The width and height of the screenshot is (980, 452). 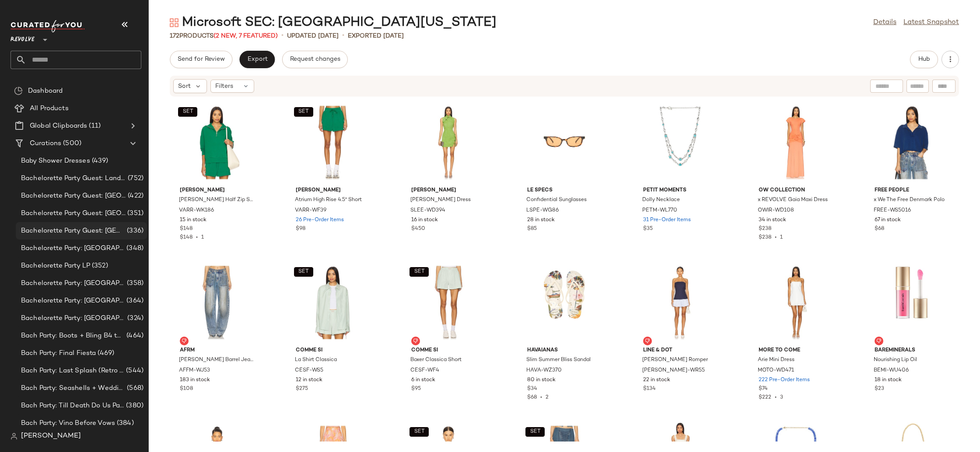 I want to click on span: x REVOLVE Gaia Maxi Dress, so click(x=793, y=201).